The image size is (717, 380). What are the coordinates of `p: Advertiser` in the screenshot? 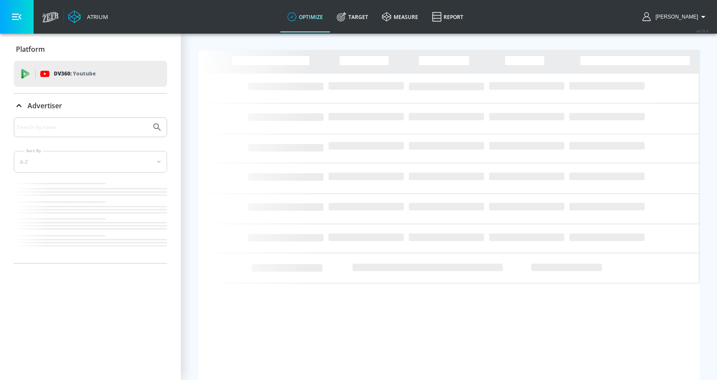 It's located at (45, 106).